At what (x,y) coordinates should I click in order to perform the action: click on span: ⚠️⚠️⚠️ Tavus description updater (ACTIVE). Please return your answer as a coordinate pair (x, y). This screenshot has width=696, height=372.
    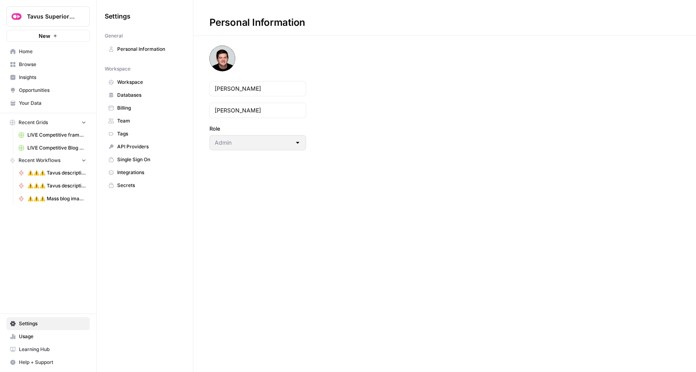
    Looking at the image, I should click on (57, 173).